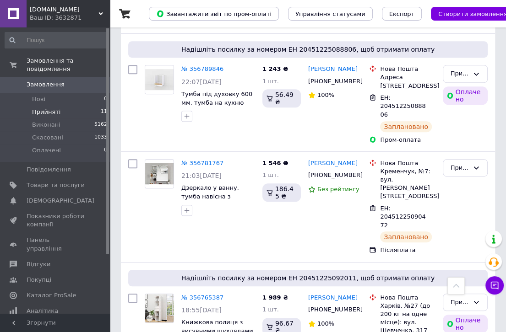 The width and height of the screenshot is (506, 332). What do you see at coordinates (101, 138) in the screenshot?
I see `span: 1033` at bounding box center [101, 138].